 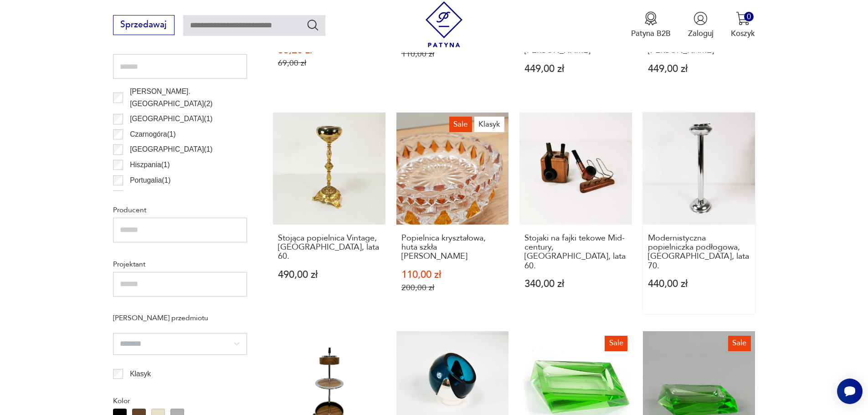 I want to click on a: SaleKlasykPopielnica kryształowa, huta szkła JuliaPopielnica kryształowa, huta szkła [PERSON_NAME..., so click(x=453, y=213).